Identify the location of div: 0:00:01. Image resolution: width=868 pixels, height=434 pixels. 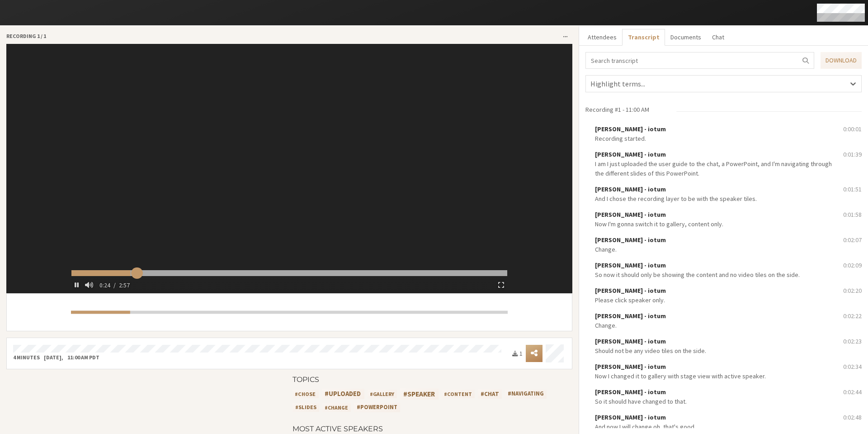
(852, 129).